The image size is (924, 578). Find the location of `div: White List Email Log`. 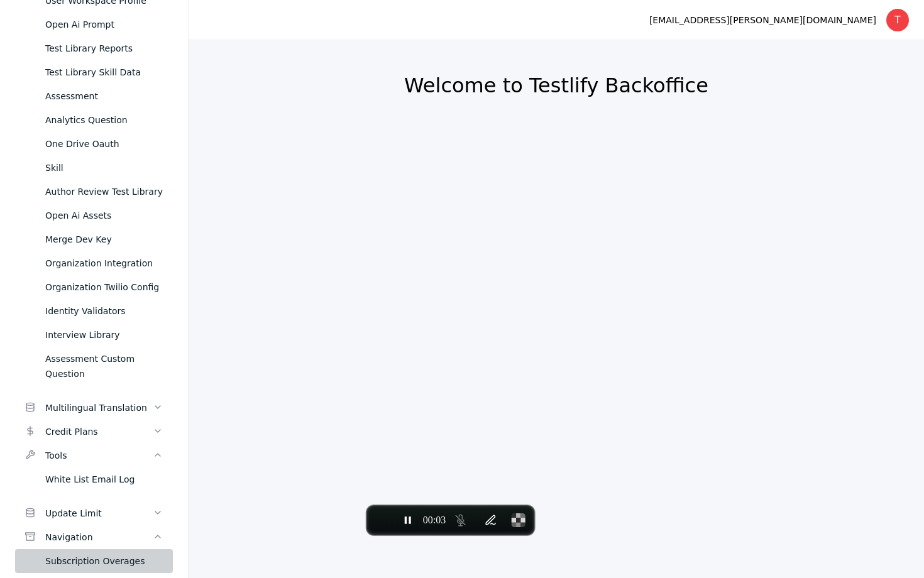

div: White List Email Log is located at coordinates (103, 479).